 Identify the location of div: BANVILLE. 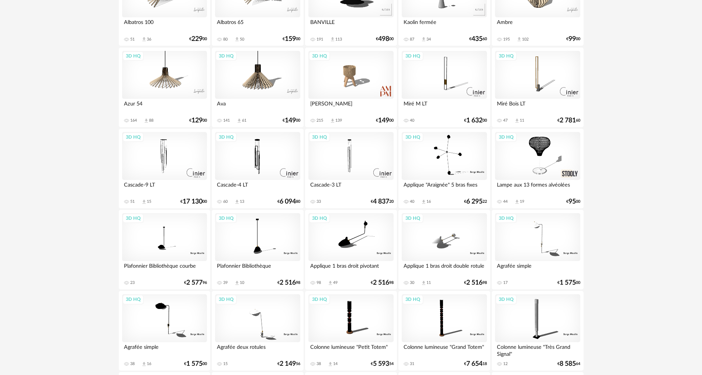
(351, 25).